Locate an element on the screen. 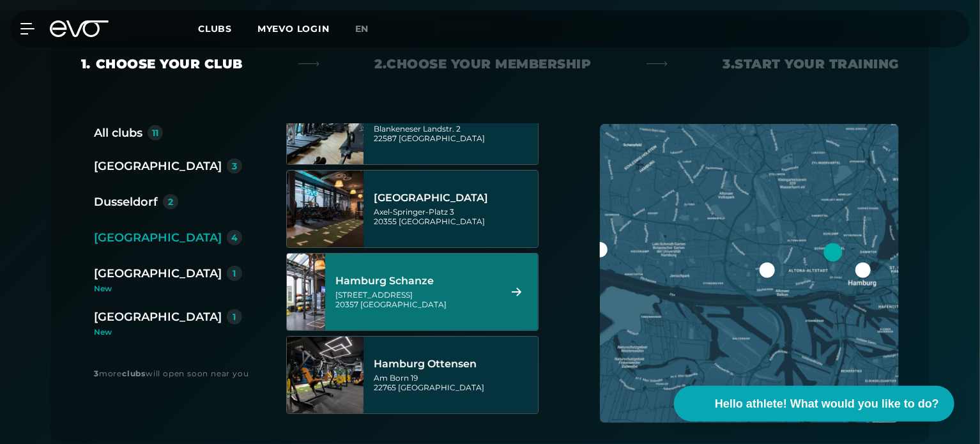 This screenshot has height=444, width=980. font: 22587 is located at coordinates (385, 138).